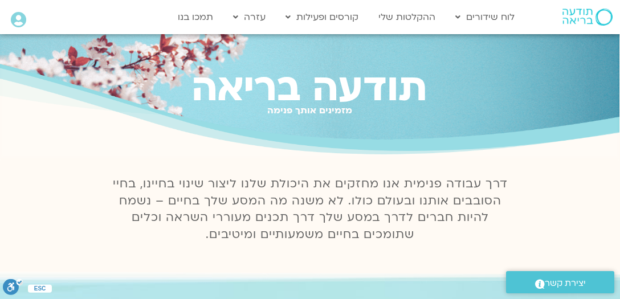 The width and height of the screenshot is (620, 299). Describe the element at coordinates (485, 17) in the screenshot. I see `a: לוח שידורים` at that location.